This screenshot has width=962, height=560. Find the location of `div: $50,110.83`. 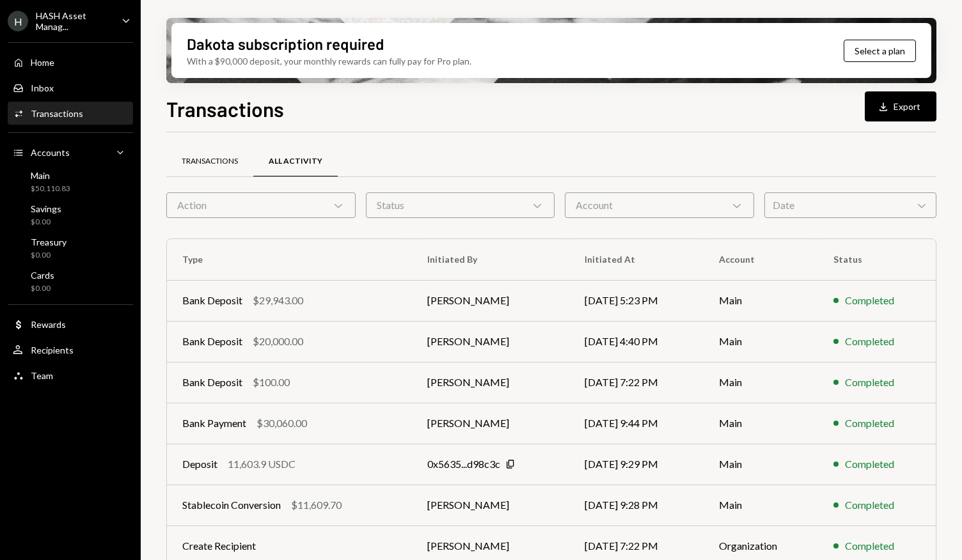

div: $50,110.83 is located at coordinates (50, 189).